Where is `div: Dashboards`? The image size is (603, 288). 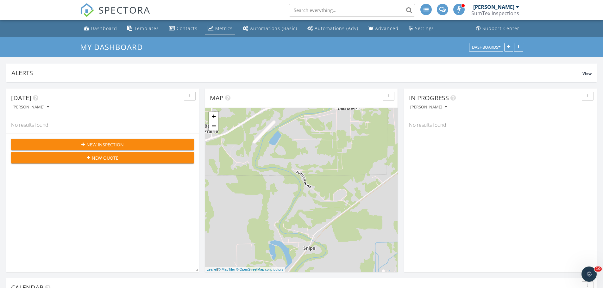
div: Dashboards is located at coordinates (486, 47).